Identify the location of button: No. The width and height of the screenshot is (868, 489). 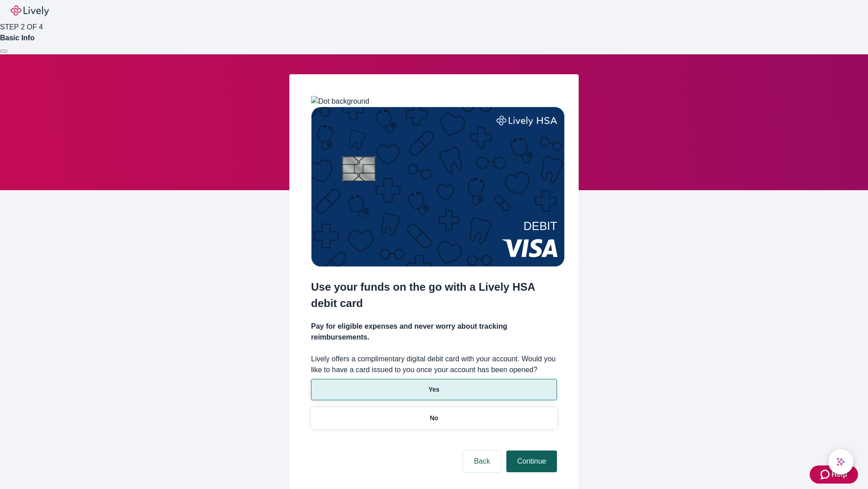
(434, 417).